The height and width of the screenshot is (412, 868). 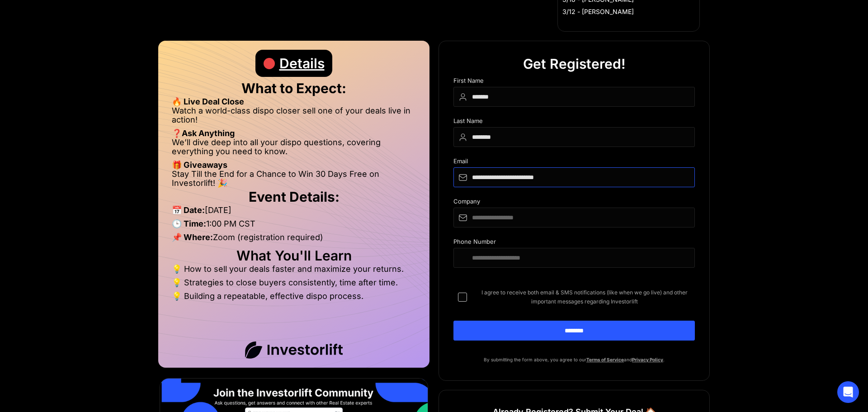 What do you see at coordinates (574, 203) in the screenshot?
I see `div: Company` at bounding box center [574, 203].